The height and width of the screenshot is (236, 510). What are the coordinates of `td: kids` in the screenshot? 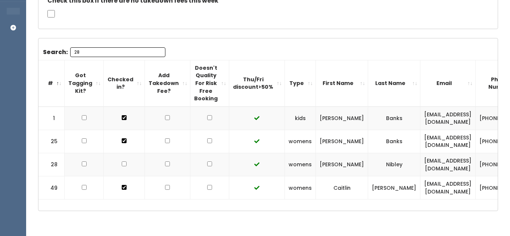 It's located at (300, 118).